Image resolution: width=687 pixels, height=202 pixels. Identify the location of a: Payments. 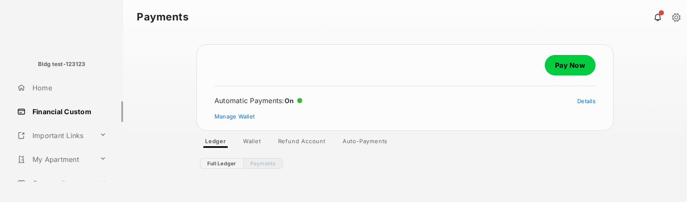
(263, 164).